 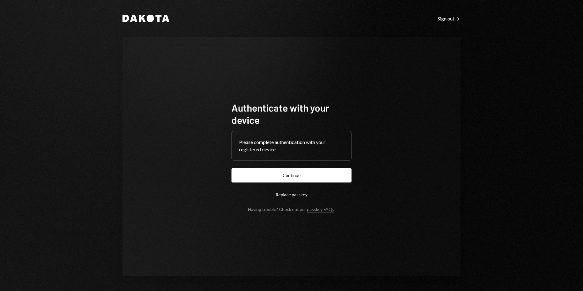 What do you see at coordinates (291, 195) in the screenshot?
I see `button: Replace passkey` at bounding box center [291, 195].